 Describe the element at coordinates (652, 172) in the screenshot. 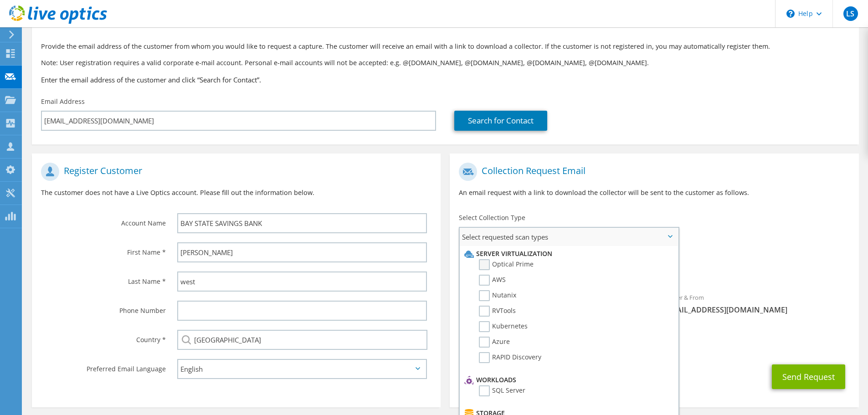

I see `h1: Collection Request Email` at that location.